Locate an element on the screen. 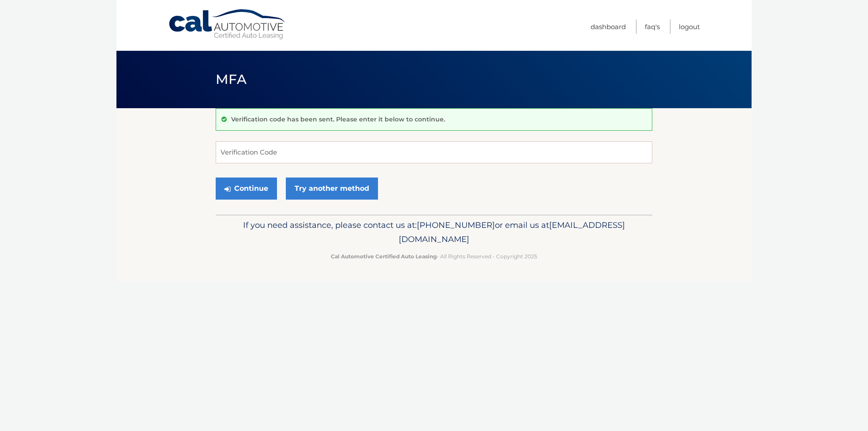 The height and width of the screenshot is (431, 868). a: Try another method is located at coordinates (332, 189).